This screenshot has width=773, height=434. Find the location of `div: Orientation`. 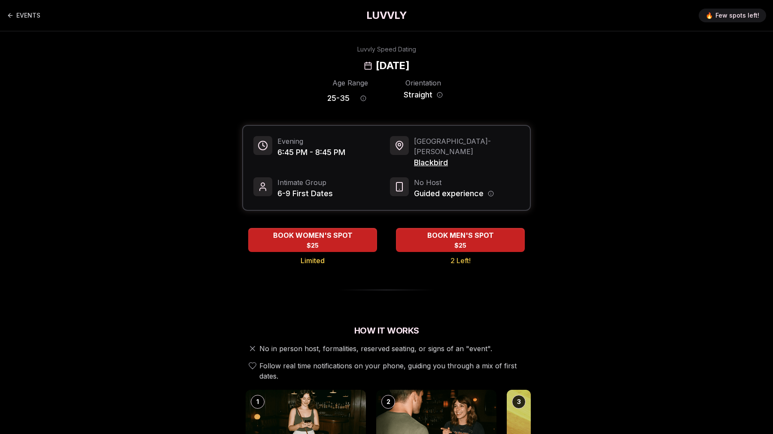

div: Orientation is located at coordinates (423, 83).